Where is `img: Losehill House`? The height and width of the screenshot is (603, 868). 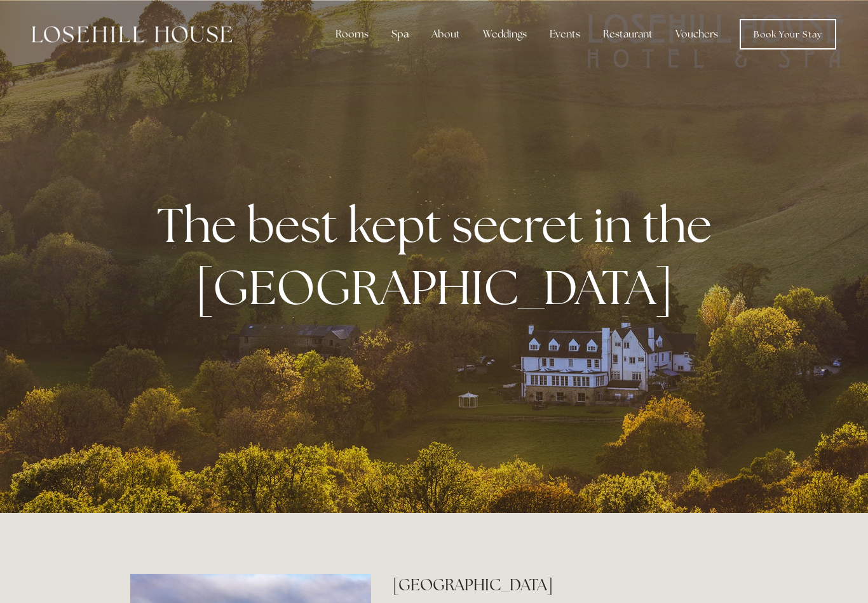 img: Losehill House is located at coordinates (131, 35).